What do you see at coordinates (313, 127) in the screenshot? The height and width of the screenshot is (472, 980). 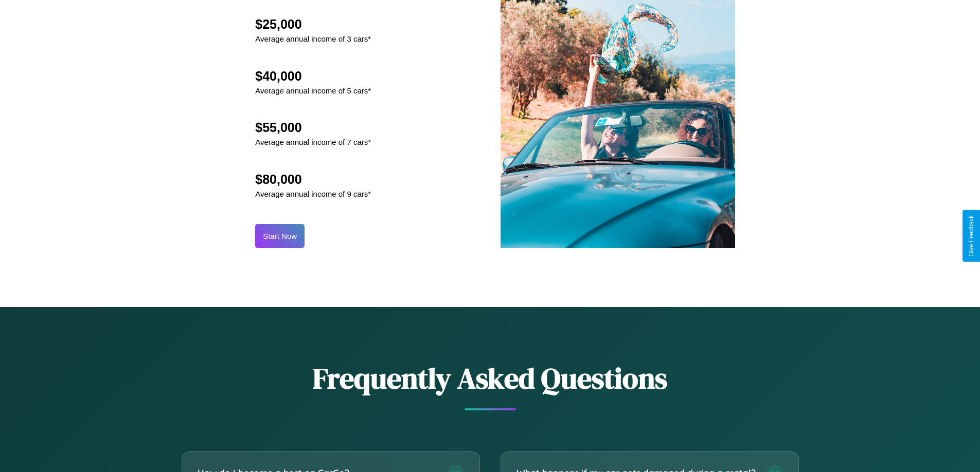 I see `h2: $55,000` at bounding box center [313, 127].